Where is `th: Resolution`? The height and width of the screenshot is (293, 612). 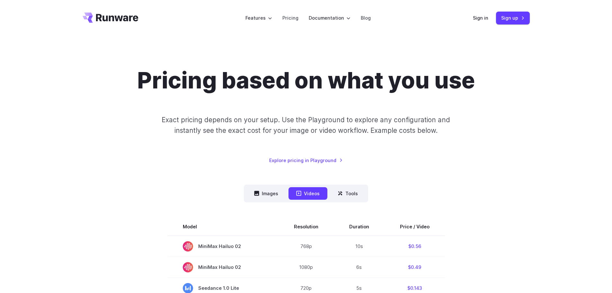
th: Resolution is located at coordinates (306, 226).